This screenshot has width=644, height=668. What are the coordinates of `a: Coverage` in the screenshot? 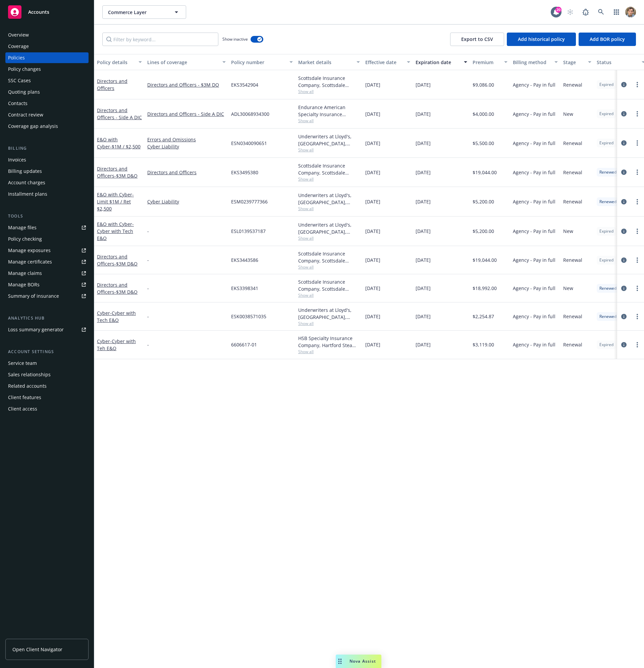 It's located at (47, 47).